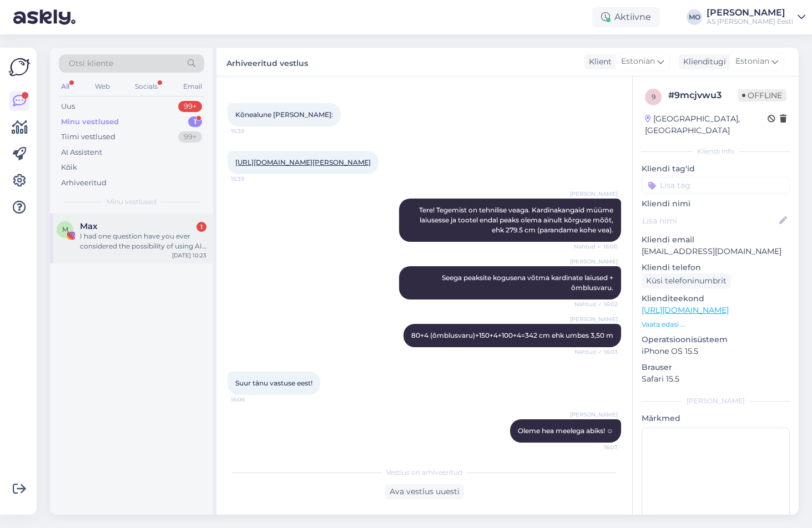 The image size is (812, 528). I want to click on label: Arhiveeritud vestlus, so click(267, 62).